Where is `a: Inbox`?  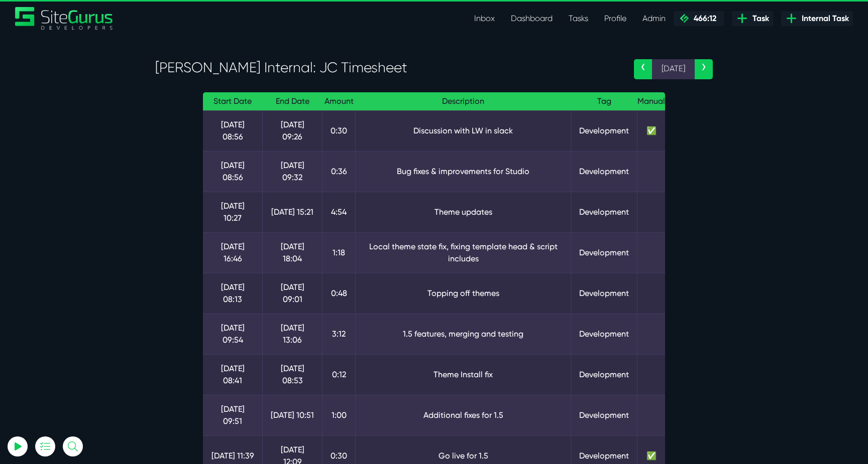
a: Inbox is located at coordinates (484, 19).